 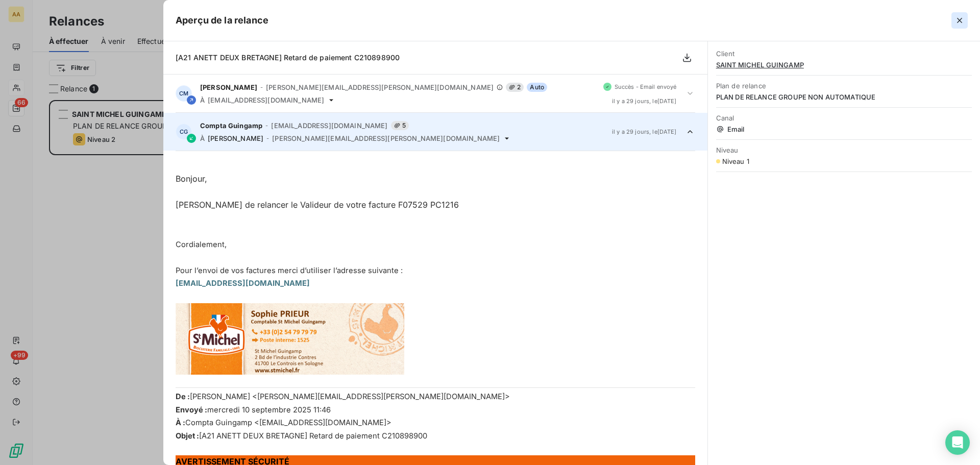 I want to click on span: Succès - Email envoyé, so click(x=645, y=87).